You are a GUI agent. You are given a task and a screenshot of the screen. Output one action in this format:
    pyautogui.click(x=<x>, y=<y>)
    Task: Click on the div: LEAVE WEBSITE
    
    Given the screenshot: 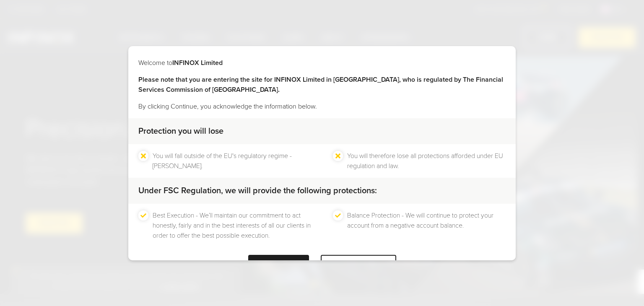 What is the action you would take?
    pyautogui.click(x=359, y=265)
    